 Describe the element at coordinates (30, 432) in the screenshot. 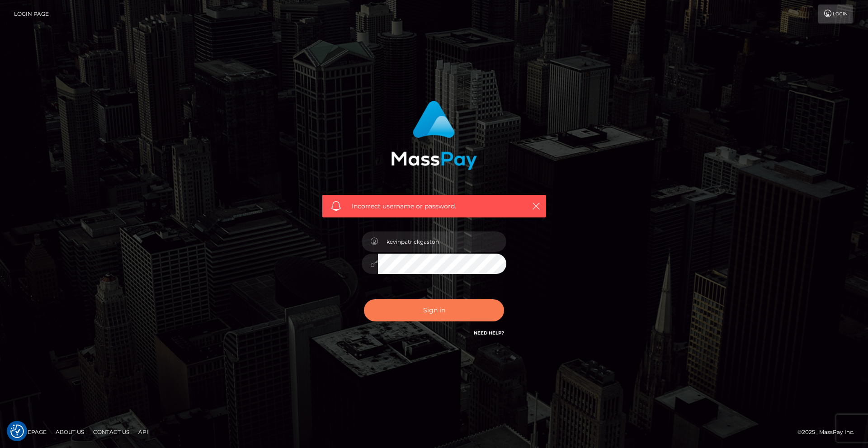

I see `a: Homepage` at that location.